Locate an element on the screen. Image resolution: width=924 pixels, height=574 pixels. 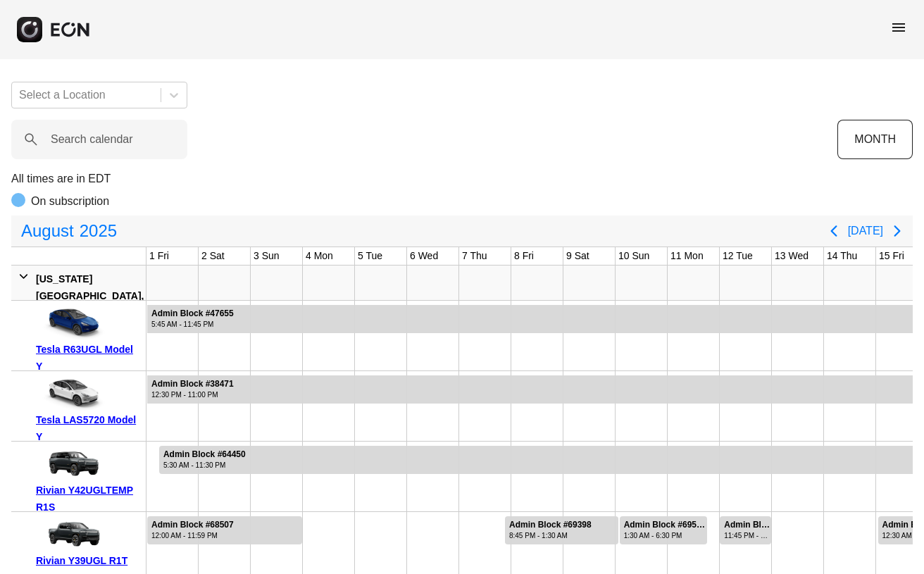
div: 15 Fri is located at coordinates (892, 255).